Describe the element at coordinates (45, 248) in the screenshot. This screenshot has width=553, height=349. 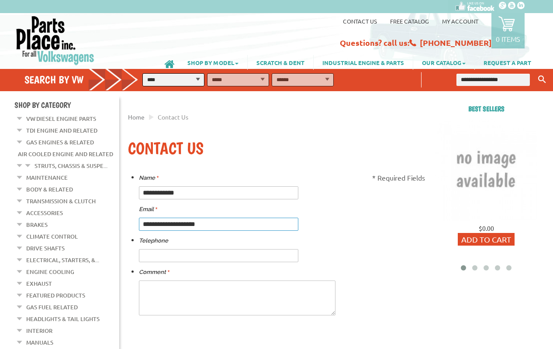
I see `a: Drive Shafts` at that location.